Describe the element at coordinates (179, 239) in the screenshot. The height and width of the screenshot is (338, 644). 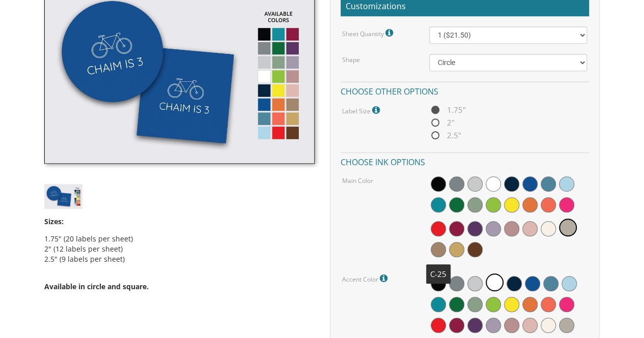
I see `li: 1.75" (20 labels per sheet)` at that location.